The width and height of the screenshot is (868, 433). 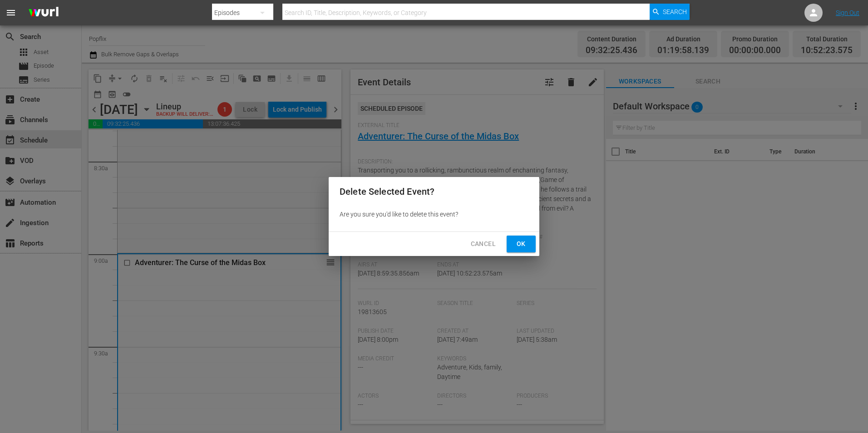 What do you see at coordinates (675, 12) in the screenshot?
I see `span: Search` at bounding box center [675, 12].